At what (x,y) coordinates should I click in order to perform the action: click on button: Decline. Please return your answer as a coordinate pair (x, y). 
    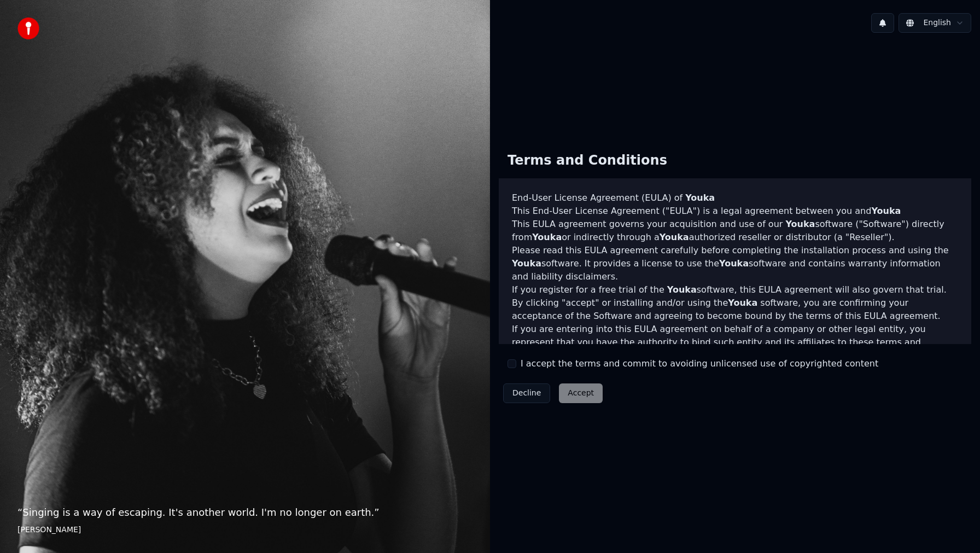
    Looking at the image, I should click on (526, 394).